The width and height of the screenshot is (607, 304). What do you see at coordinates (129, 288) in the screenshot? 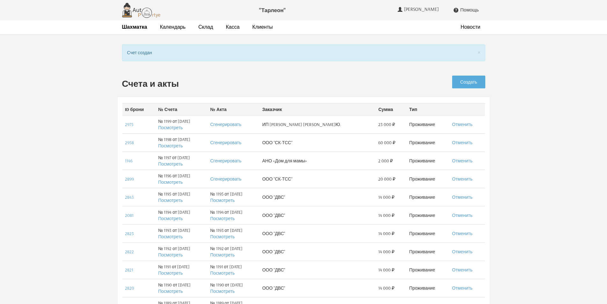
I see `a: 2820` at bounding box center [129, 288].